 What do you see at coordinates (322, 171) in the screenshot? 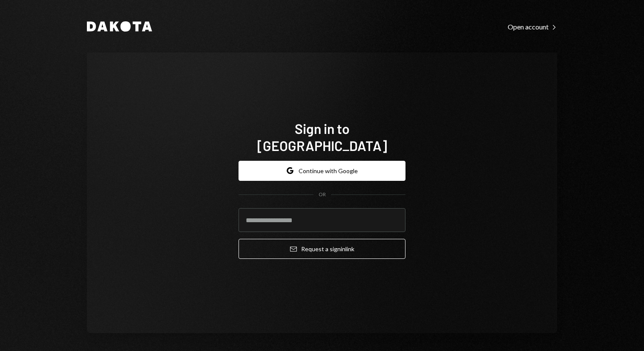
I see `button: Continue with Google` at bounding box center [322, 171].